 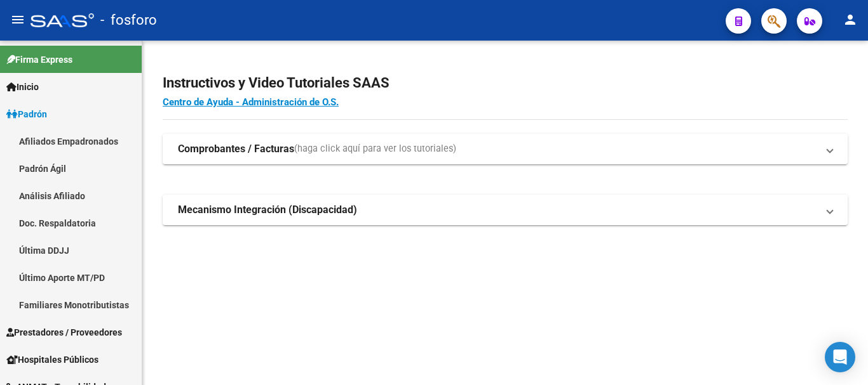 What do you see at coordinates (22, 87) in the screenshot?
I see `span: Inicio` at bounding box center [22, 87].